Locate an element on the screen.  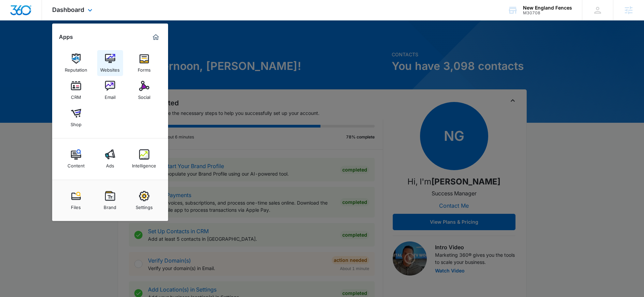
a: Social is located at coordinates (144, 90).